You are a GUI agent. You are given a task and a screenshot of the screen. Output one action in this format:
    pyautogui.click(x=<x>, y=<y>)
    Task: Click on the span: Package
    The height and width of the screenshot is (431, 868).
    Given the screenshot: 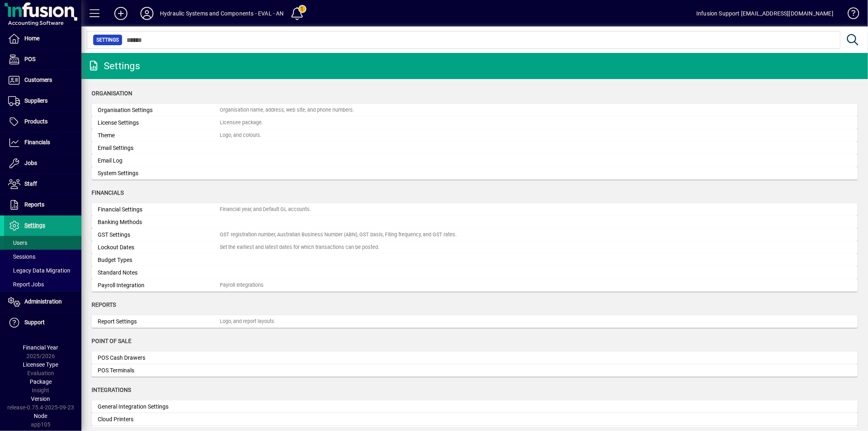 What is the action you would take?
    pyautogui.click(x=41, y=382)
    